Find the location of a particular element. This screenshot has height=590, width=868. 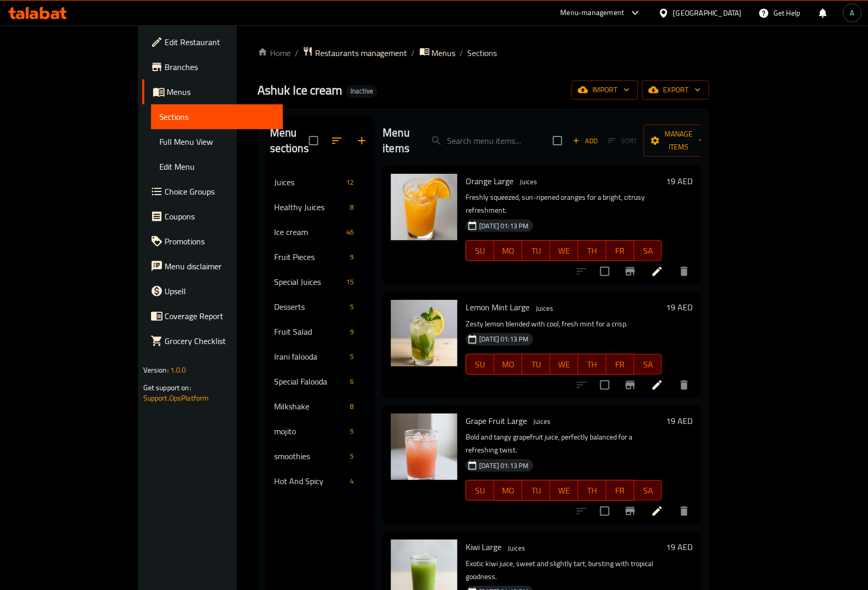

span: Special Falooda is located at coordinates (310, 382).